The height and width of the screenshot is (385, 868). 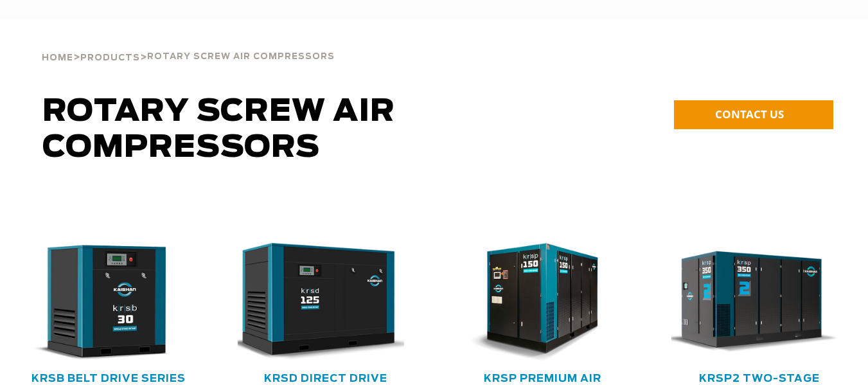 I want to click on img: krsd125, so click(x=316, y=302).